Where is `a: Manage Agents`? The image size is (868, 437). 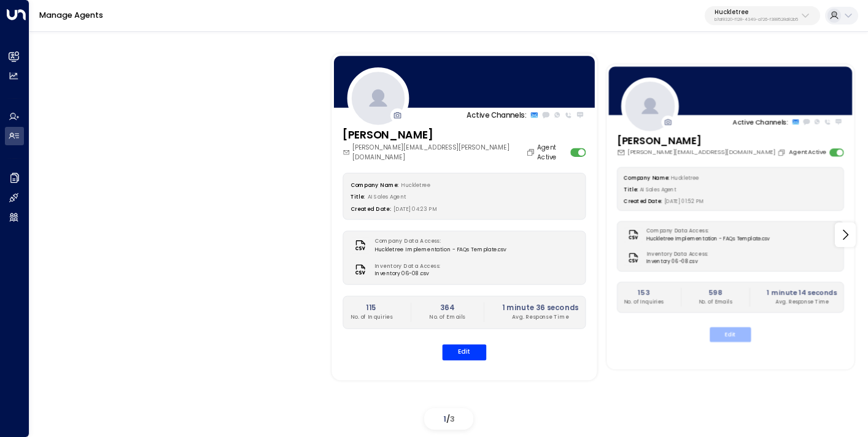
a: Manage Agents is located at coordinates (71, 15).